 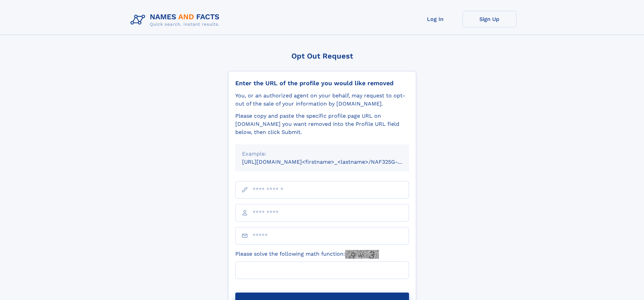 I want to click on a: Log In, so click(x=435, y=19).